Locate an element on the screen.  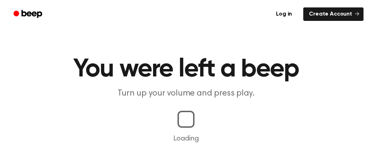
a: Log in is located at coordinates (284, 14).